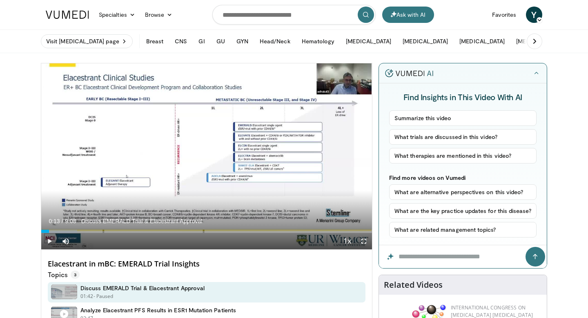  What do you see at coordinates (70, 221) in the screenshot?
I see `span: 9:08` at bounding box center [70, 221].